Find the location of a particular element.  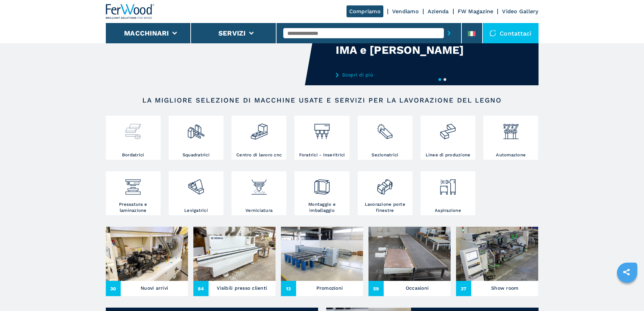

a: Video Gallery is located at coordinates (520, 11).